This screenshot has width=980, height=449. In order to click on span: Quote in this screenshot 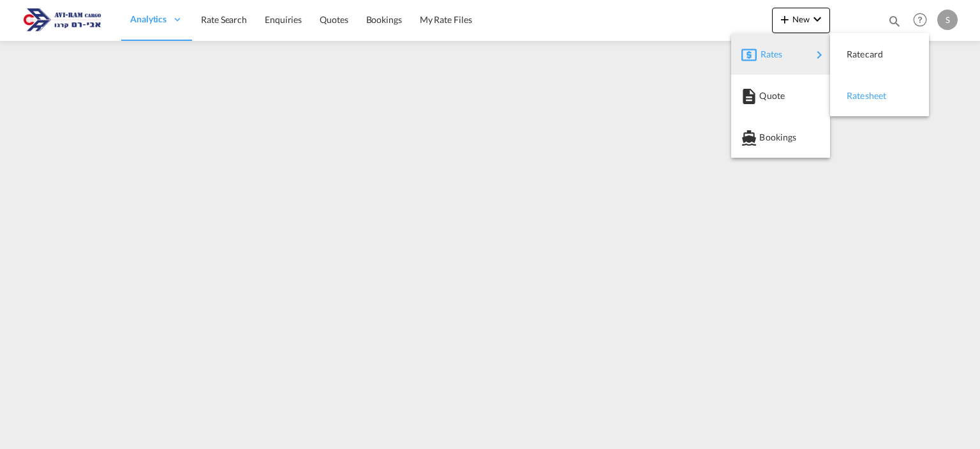, I will do `click(767, 96)`.